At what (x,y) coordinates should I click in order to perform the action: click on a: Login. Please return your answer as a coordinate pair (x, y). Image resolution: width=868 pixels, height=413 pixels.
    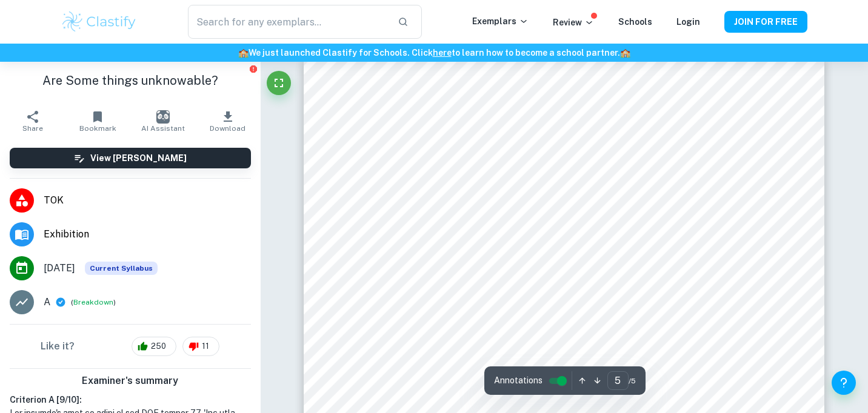
    Looking at the image, I should click on (688, 22).